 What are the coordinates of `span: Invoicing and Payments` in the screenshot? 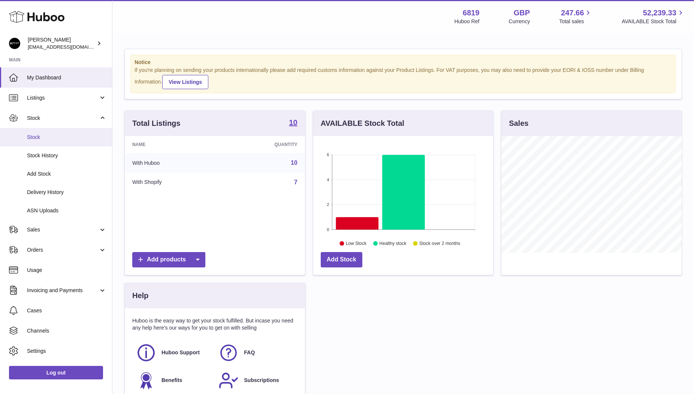 It's located at (63, 291).